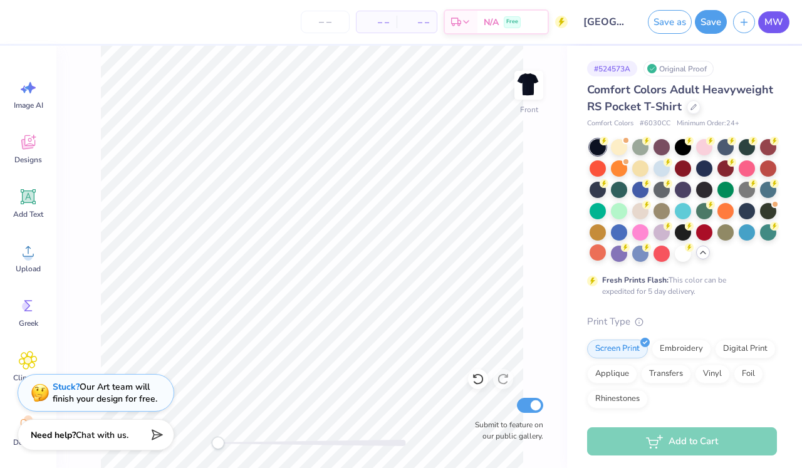 This screenshot has height=468, width=802. Describe the element at coordinates (28, 323) in the screenshot. I see `span: Greek` at that location.